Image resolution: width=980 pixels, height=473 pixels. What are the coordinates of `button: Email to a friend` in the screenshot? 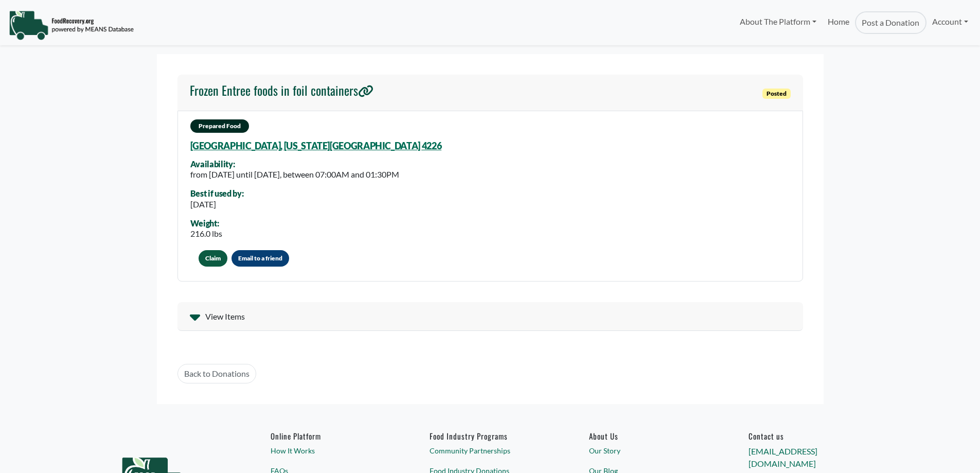 It's located at (260, 258).